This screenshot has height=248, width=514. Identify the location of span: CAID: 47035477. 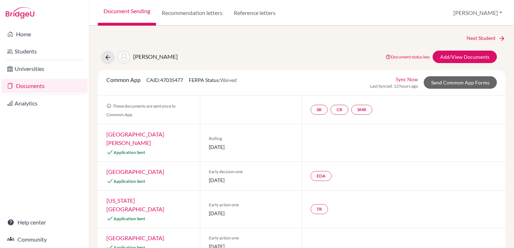
(165, 80).